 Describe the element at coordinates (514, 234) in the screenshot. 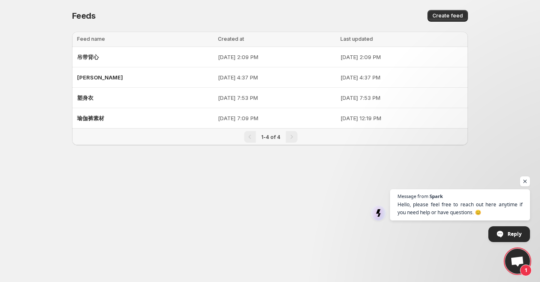

I see `span: Reply` at that location.